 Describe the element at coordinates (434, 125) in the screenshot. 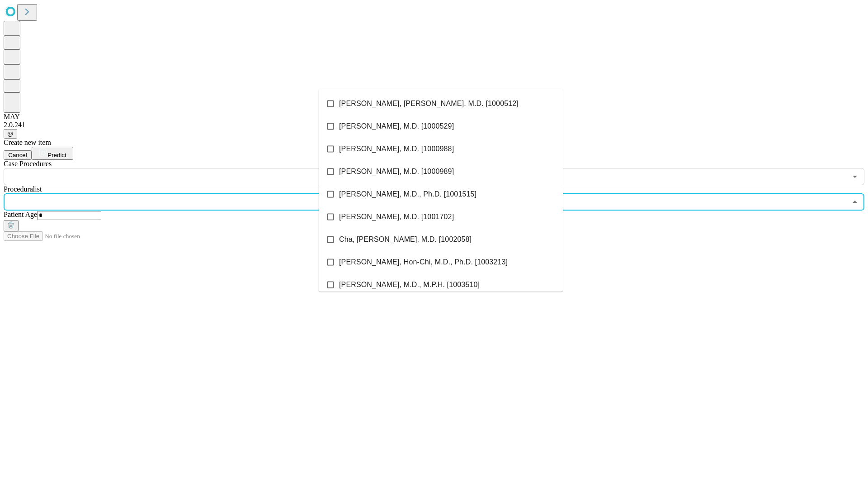

I see `div: 2.0.241` at that location.